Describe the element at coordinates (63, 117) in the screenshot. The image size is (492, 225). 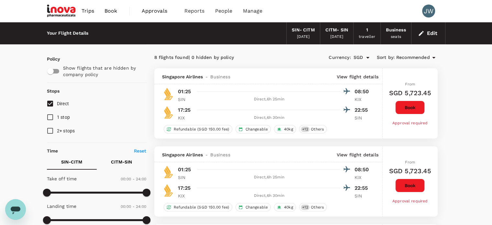
I see `span: 1 stop` at that location.